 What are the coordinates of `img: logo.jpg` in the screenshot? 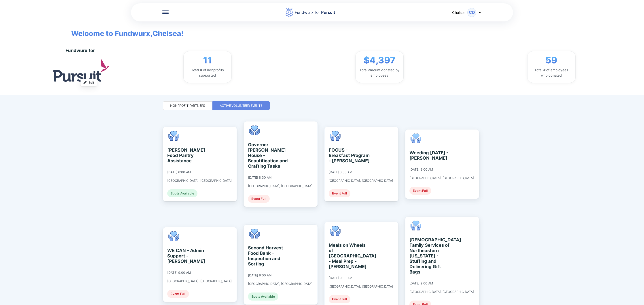 It's located at (81, 70).